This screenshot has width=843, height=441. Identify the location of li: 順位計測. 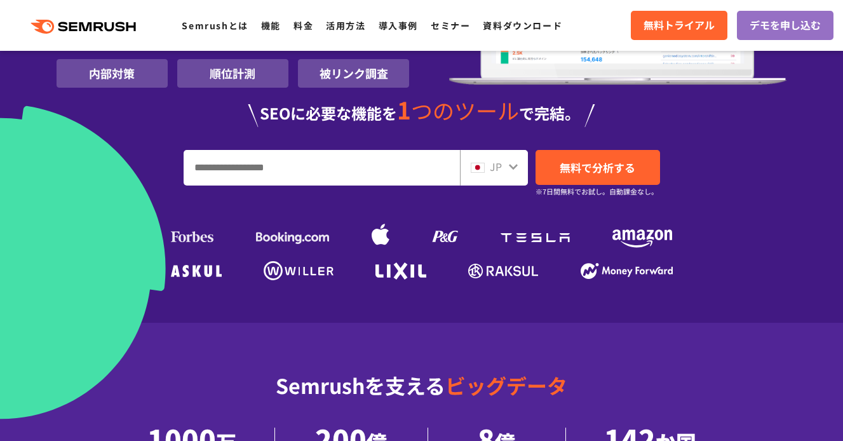
(232, 73).